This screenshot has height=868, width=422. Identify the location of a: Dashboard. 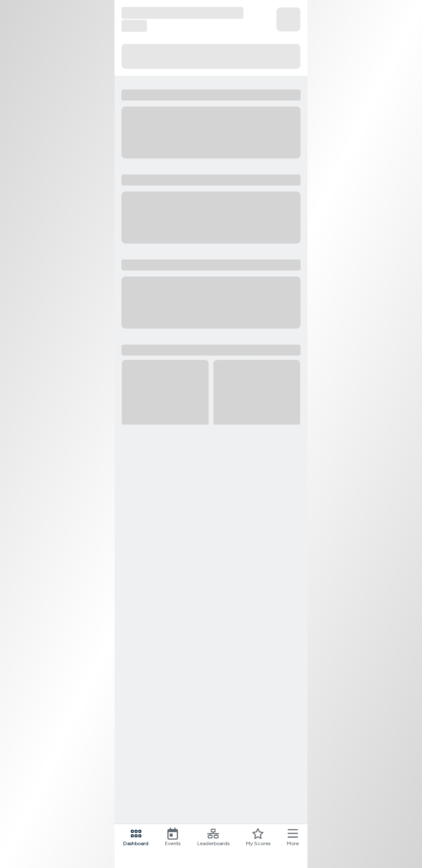
(136, 837).